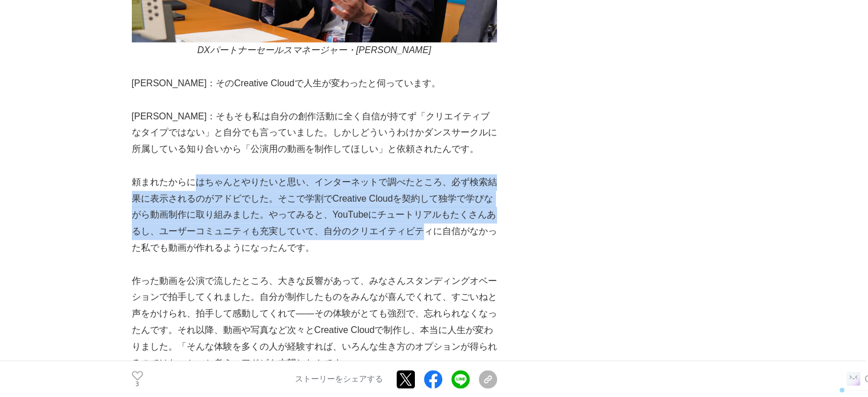 This screenshot has width=868, height=397. I want to click on p: 作った動画を公演で流したところ、大きな反響があって、みなさんスタンディングオベーションで拍手してくれました。自分が制作したものをみんなが喜んでくれて、すごいねと声をかけられ、拍手して感動してくれ..., so click(315, 323).